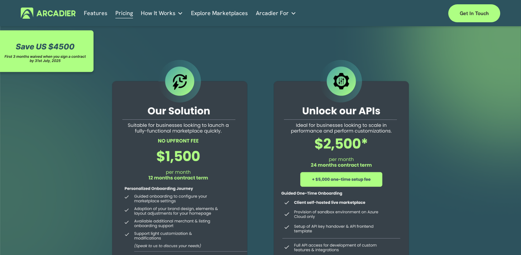 Image resolution: width=521 pixels, height=255 pixels. Describe the element at coordinates (219, 13) in the screenshot. I see `a: Explore Marketplaces` at that location.